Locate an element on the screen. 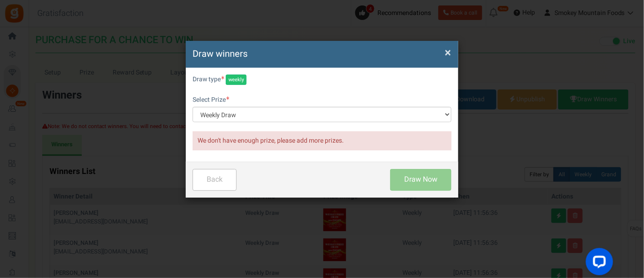 The height and width of the screenshot is (278, 644). label: Select Prize is located at coordinates (211, 100).